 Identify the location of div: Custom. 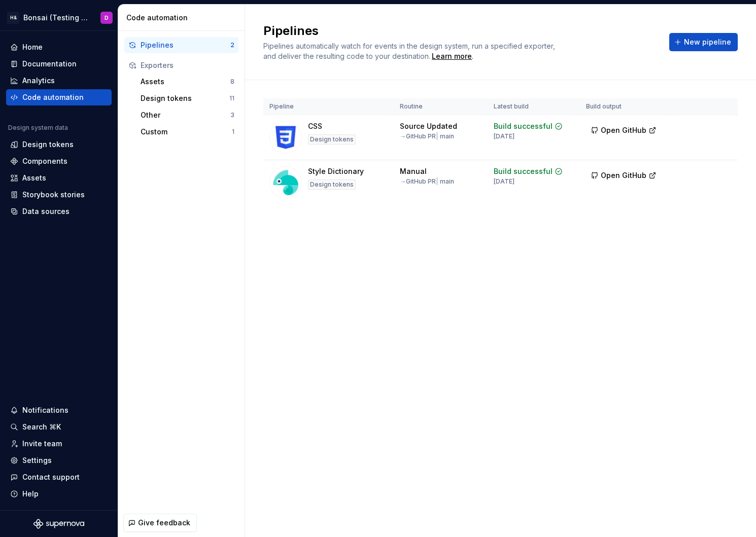
(186, 132).